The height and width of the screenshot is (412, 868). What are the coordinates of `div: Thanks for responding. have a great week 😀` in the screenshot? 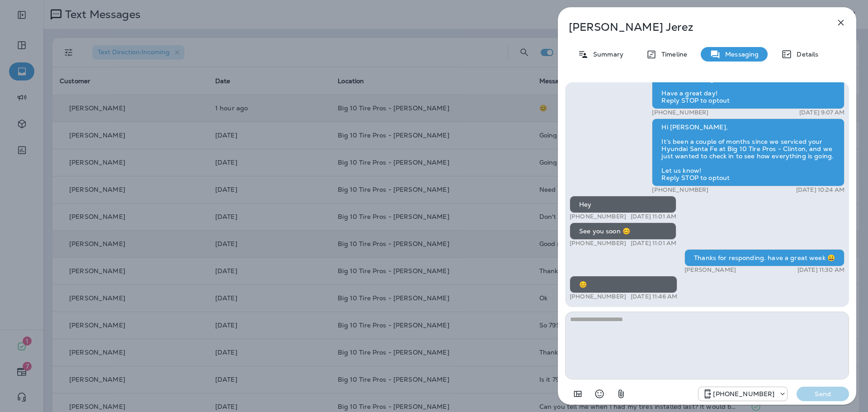 It's located at (765, 258).